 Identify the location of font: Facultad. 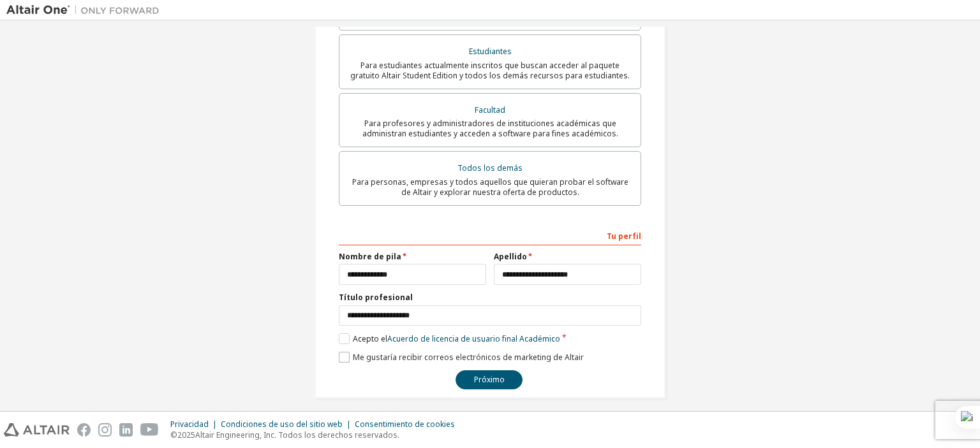
(490, 110).